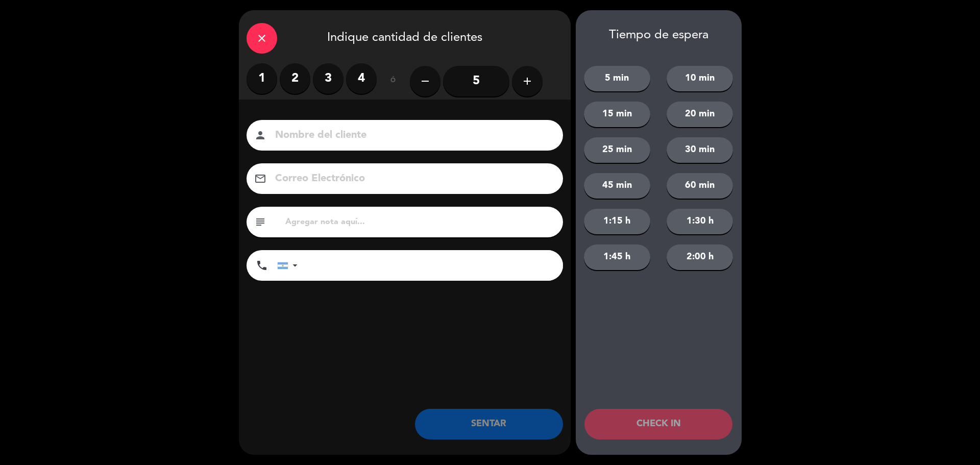 This screenshot has width=980, height=465. Describe the element at coordinates (699, 185) in the screenshot. I see `button: 60 min` at that location.